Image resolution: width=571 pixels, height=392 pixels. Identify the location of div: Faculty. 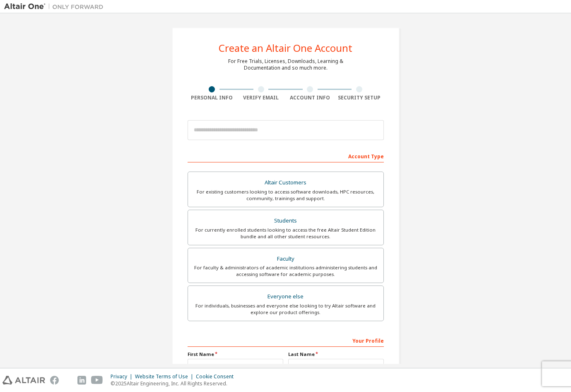
(286, 259).